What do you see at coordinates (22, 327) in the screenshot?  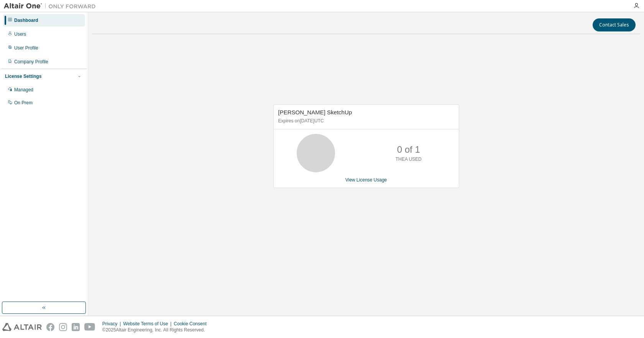 I see `img: altair_logo.svg` at bounding box center [22, 327].